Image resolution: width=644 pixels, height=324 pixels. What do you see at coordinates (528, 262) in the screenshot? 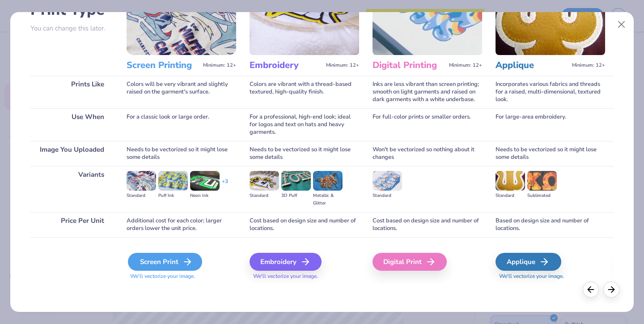
I see `div: Applique` at bounding box center [528, 262].